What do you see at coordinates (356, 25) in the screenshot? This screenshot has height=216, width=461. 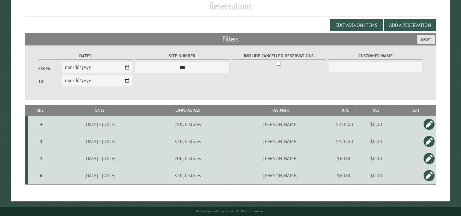 I see `button: Edit Add-on Items` at bounding box center [356, 25].